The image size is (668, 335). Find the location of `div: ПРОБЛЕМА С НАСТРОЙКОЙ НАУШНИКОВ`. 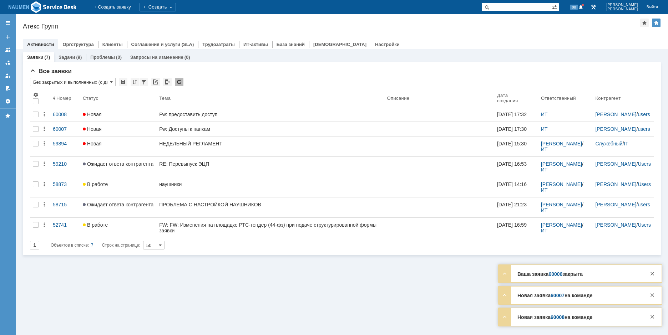

div: ПРОБЛЕМА С НАСТРОЙКОЙ НАУШНИКОВ is located at coordinates (270, 205).